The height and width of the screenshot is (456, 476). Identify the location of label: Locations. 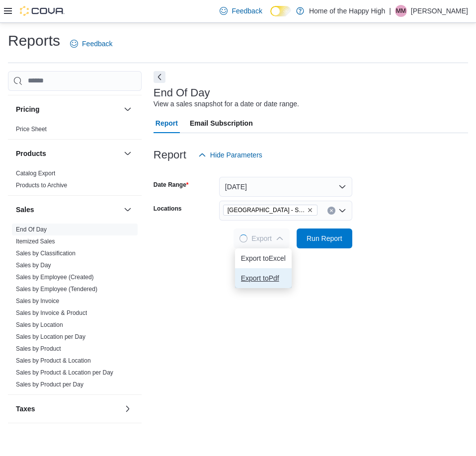
(167, 209).